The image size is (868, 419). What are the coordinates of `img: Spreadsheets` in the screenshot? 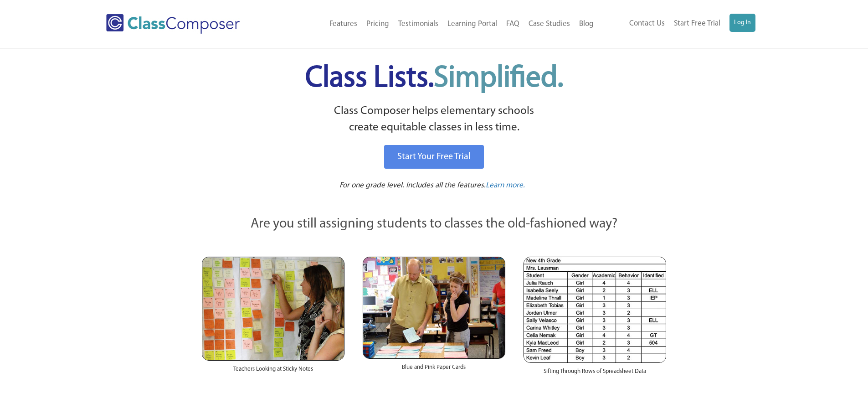 It's located at (595, 310).